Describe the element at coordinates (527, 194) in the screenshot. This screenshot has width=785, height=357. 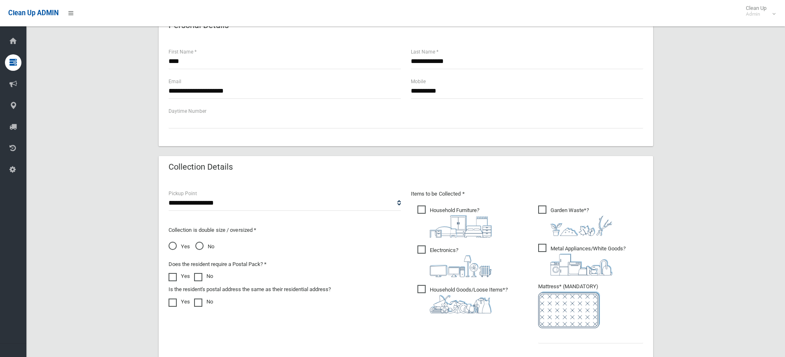
I see `p: Items to be Collected *` at that location.